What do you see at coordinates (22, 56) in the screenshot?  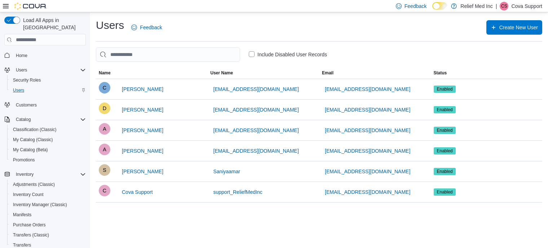 I see `a: Home` at bounding box center [22, 56].